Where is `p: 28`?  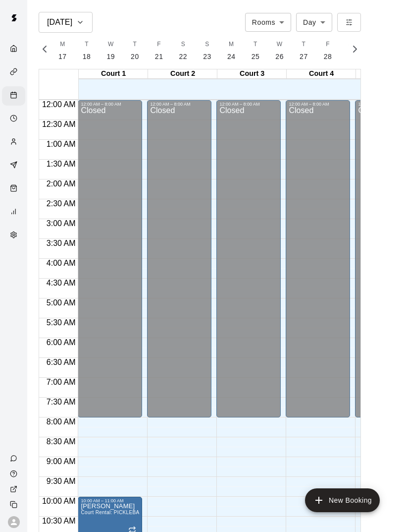 p: 28 is located at coordinates (328, 56).